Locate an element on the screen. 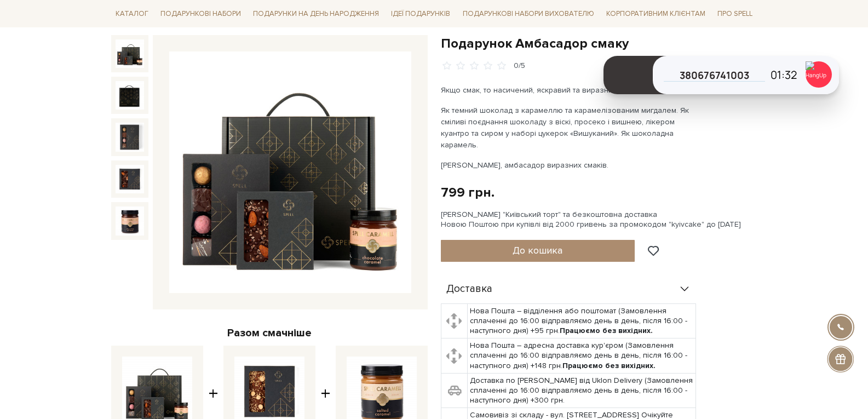 The image size is (868, 419). a: Подарункові набори is located at coordinates (201, 14).